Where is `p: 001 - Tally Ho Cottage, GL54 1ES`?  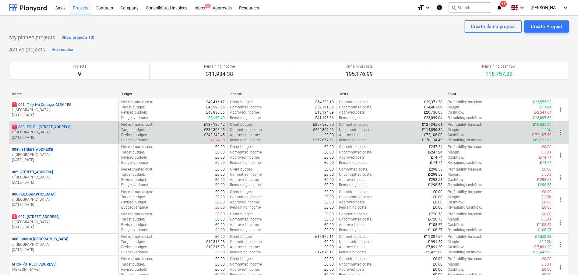
p: 001 - Tally Ho Cottage, GL54 1ES is located at coordinates (41, 105).